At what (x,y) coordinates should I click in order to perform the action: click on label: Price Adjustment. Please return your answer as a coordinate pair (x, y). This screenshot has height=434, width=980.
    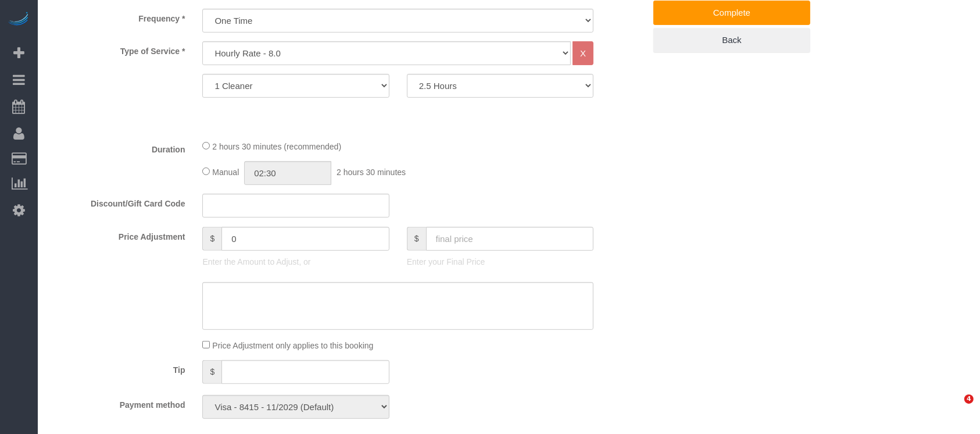
    Looking at the image, I should click on (117, 234).